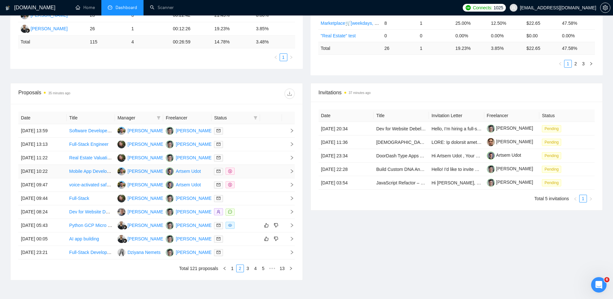 The width and height of the screenshot is (613, 299). What do you see at coordinates (126, 7) in the screenshot?
I see `span: Dashboard` at bounding box center [126, 7].